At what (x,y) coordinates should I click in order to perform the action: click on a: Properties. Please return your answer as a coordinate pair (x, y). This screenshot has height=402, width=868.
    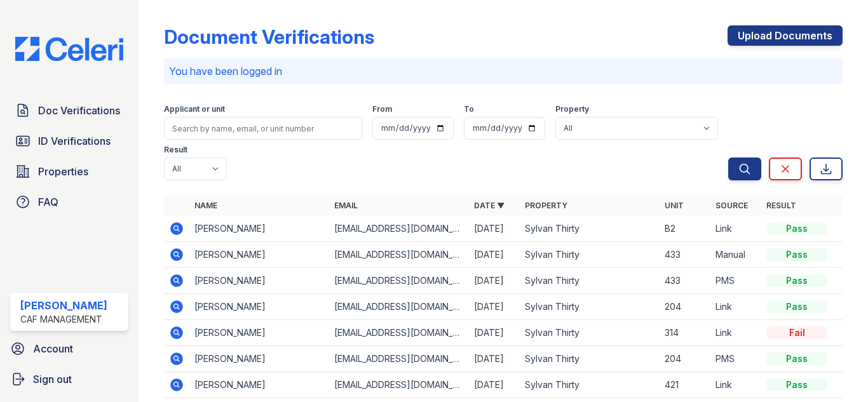
    Looking at the image, I should click on (70, 172).